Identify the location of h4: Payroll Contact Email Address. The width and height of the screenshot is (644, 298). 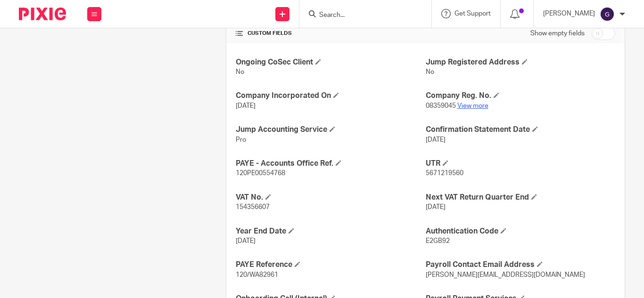
(520, 265).